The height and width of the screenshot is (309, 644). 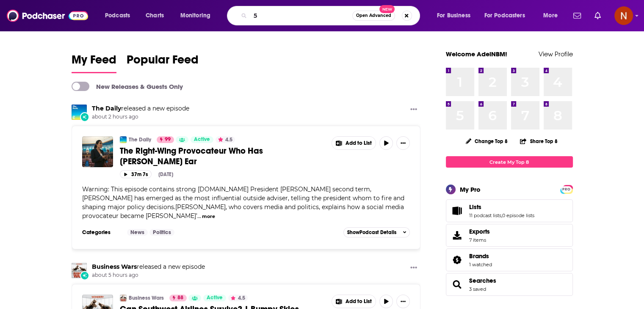 I want to click on h3: released a new episode, so click(x=148, y=267).